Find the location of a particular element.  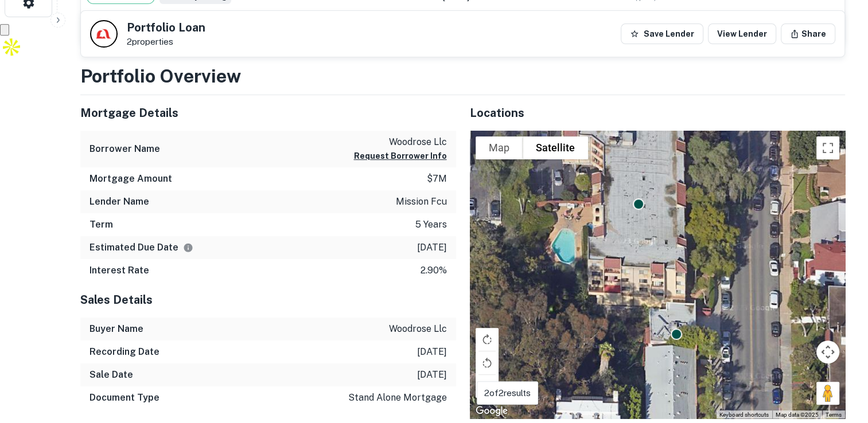

button: Keyboard shortcuts is located at coordinates (744, 415).